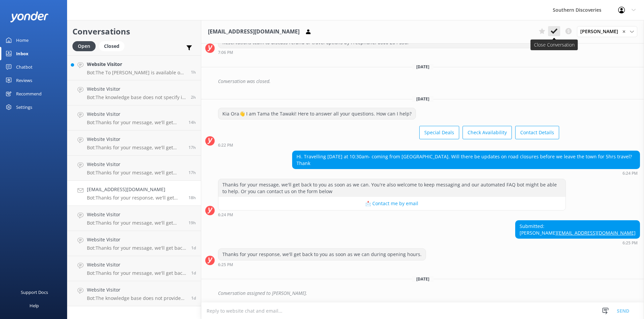 The image size is (644, 319). I want to click on span: Sep 23 2025 05:31pm (UTC +12:00) Pacific/Auckland, so click(192, 223).